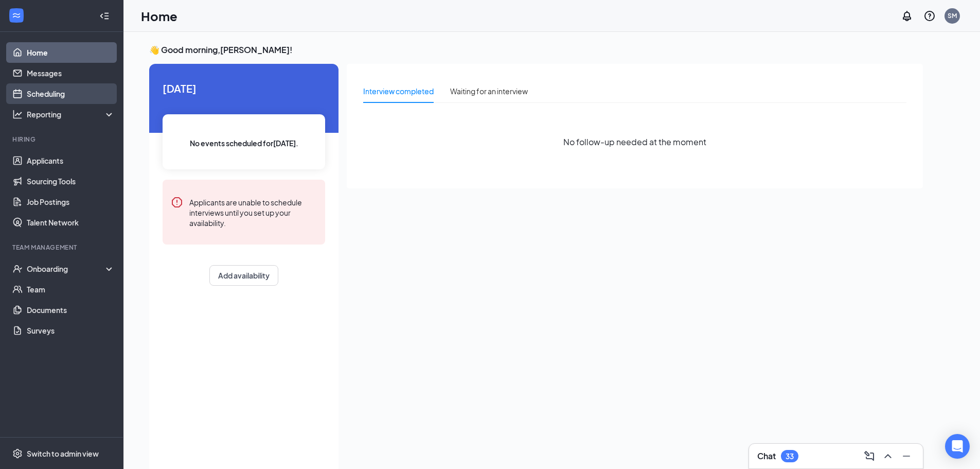 This screenshot has height=469, width=980. I want to click on div: SM, so click(953, 16).